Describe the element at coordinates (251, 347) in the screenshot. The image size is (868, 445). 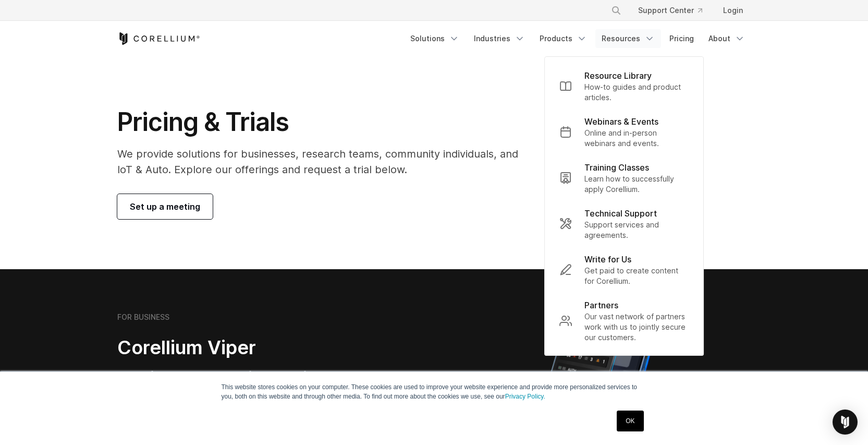
I see `h2: Corellium Viper` at that location.